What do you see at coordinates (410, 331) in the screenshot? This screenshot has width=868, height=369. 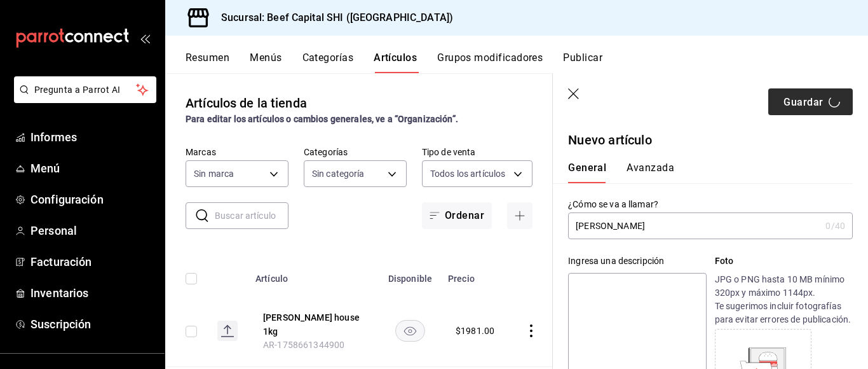 I see `button: disponibilidad-producto` at bounding box center [410, 331].